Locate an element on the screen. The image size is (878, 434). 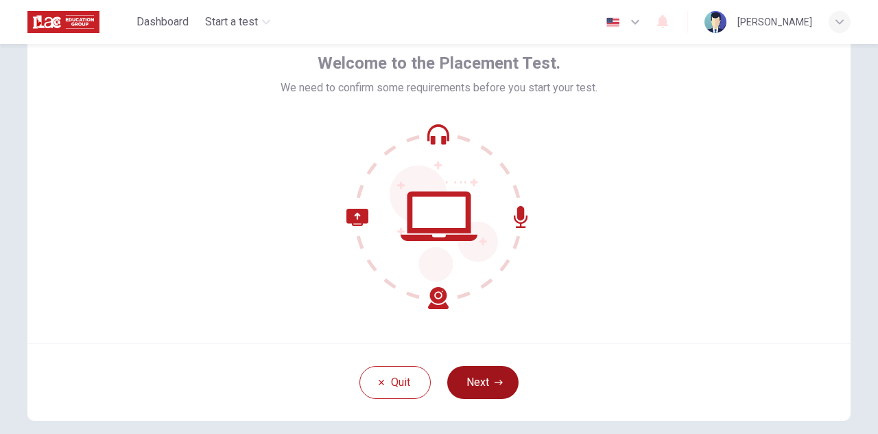
img: en is located at coordinates (613, 22).